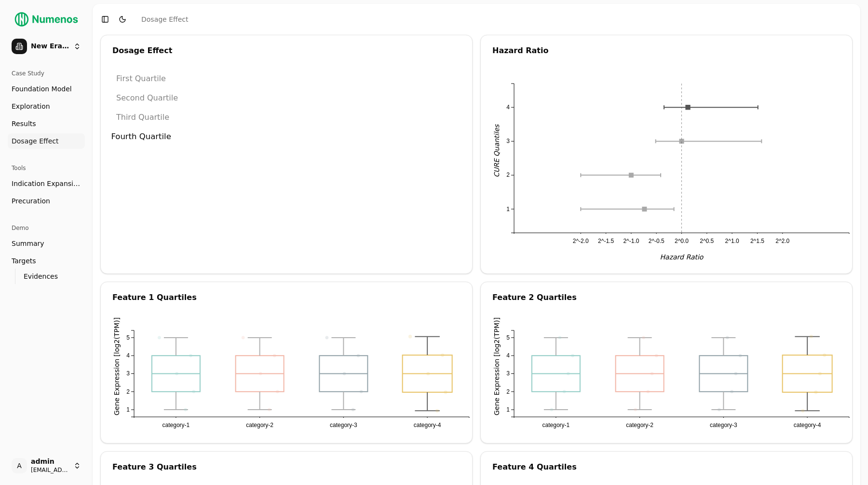 The width and height of the screenshot is (868, 485). Describe the element at coordinates (47, 243) in the screenshot. I see `a: Summary` at that location.